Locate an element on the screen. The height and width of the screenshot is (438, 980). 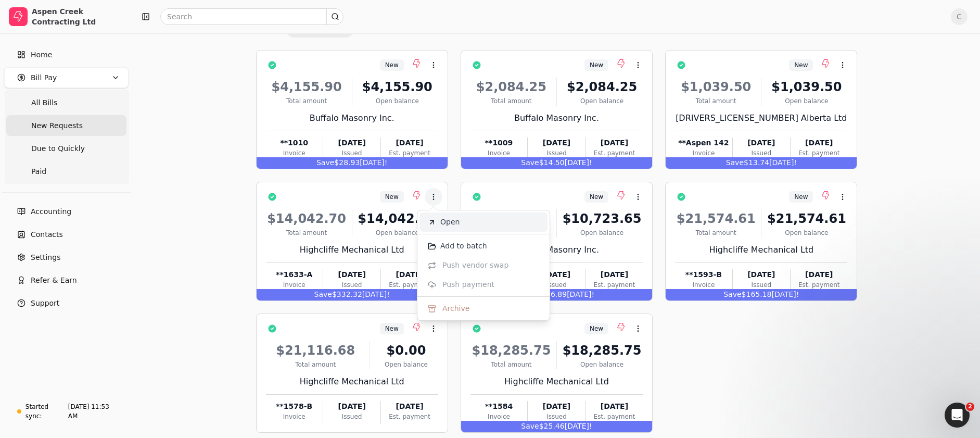
span: Add to batch is located at coordinates (464, 246).